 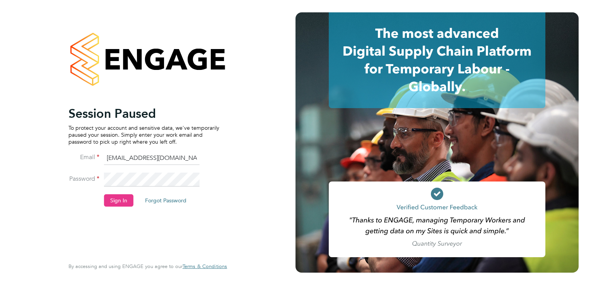 What do you see at coordinates (152, 158) in the screenshot?
I see `input: Enter your work email...` at bounding box center [152, 158].